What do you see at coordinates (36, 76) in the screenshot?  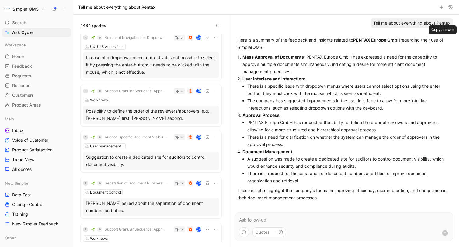 I see `a: Requests` at bounding box center [36, 76].